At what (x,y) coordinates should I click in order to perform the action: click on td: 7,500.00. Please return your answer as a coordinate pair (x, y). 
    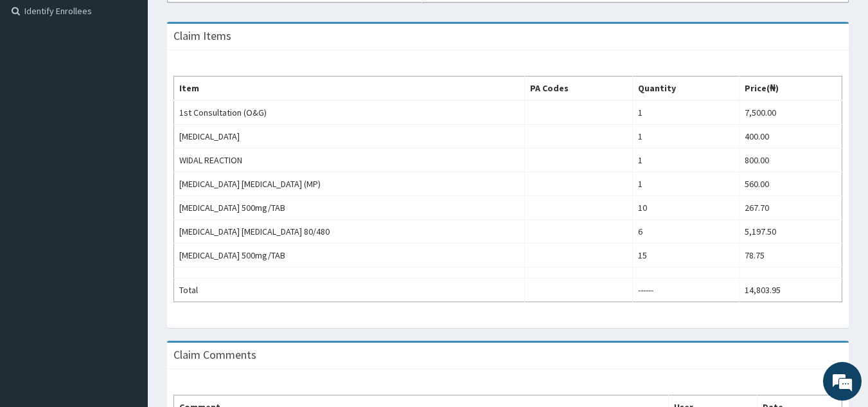
    Looking at the image, I should click on (791, 112).